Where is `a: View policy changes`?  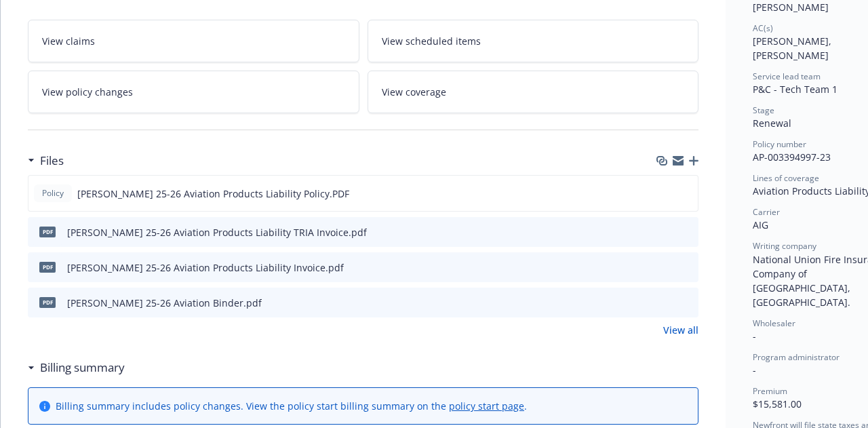 a: View policy changes is located at coordinates (194, 91).